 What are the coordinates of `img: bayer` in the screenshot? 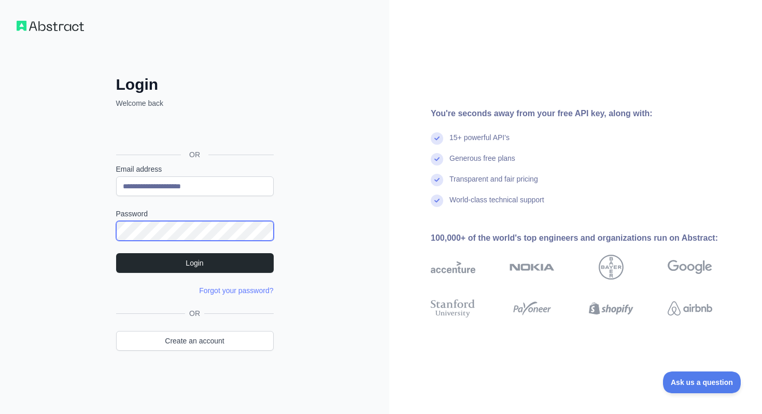 It's located at (611, 267).